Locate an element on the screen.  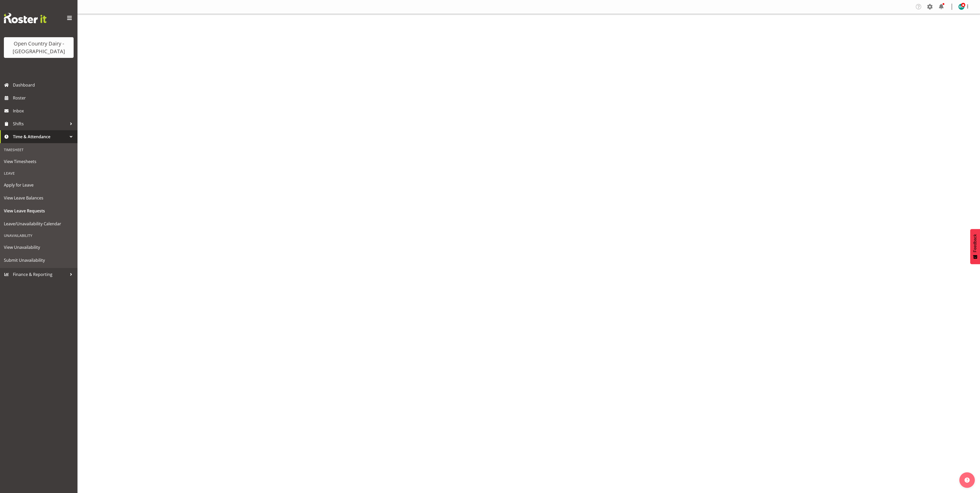
div: Timesheet is located at coordinates (39, 150).